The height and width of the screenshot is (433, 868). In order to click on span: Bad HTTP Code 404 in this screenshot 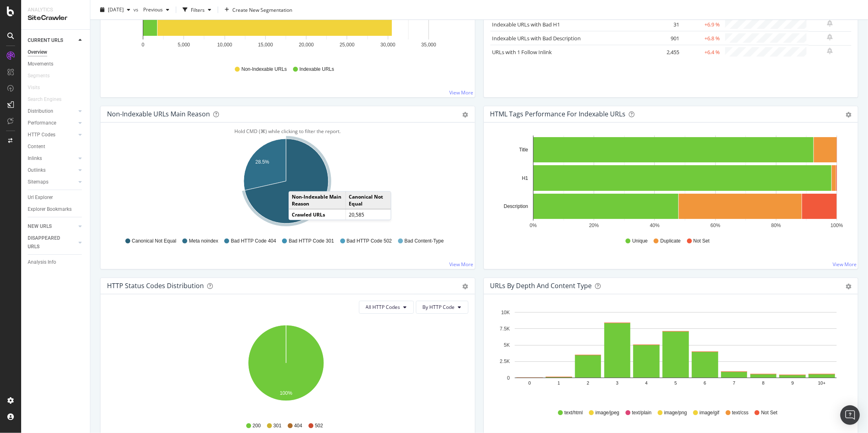, I will do `click(253, 241)`.